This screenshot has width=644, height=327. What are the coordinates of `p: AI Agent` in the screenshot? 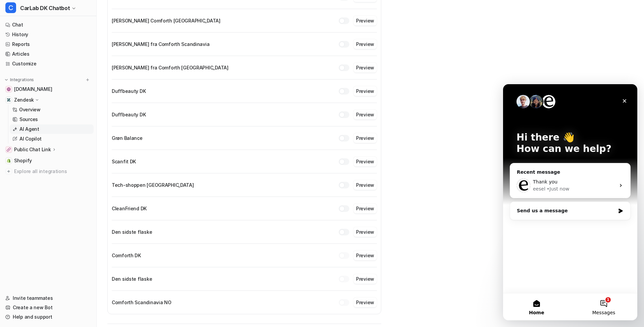 It's located at (29, 129).